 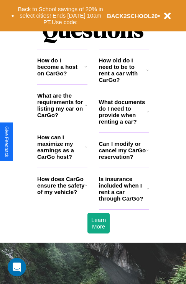 What do you see at coordinates (132, 16) in the screenshot?
I see `b: BACK2SCHOOL20` at bounding box center [132, 16].